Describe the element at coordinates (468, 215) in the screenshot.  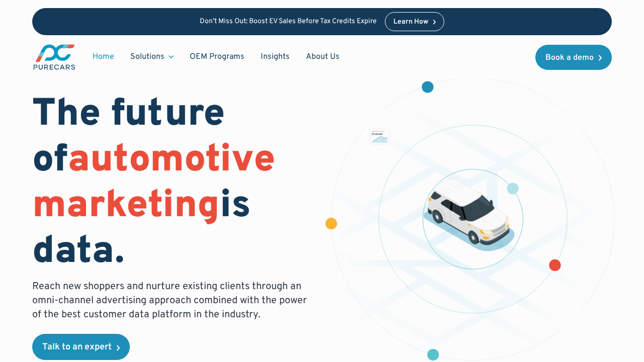
I see `img: illustration of a vehicle` at that location.